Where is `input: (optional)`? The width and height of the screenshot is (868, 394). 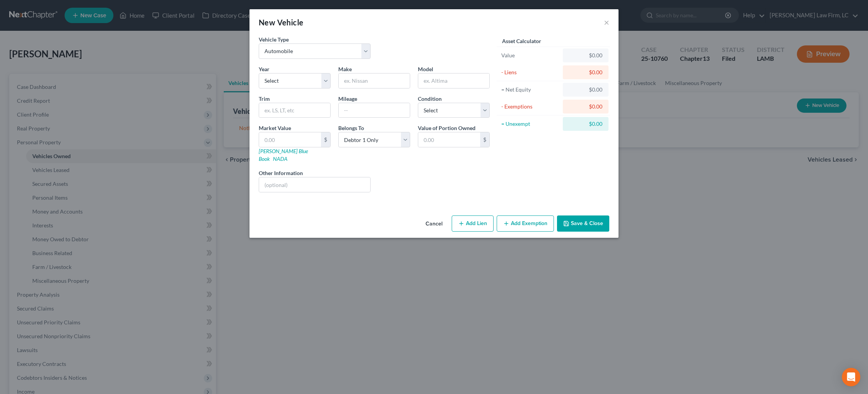 input: (optional) is located at coordinates (314, 184).